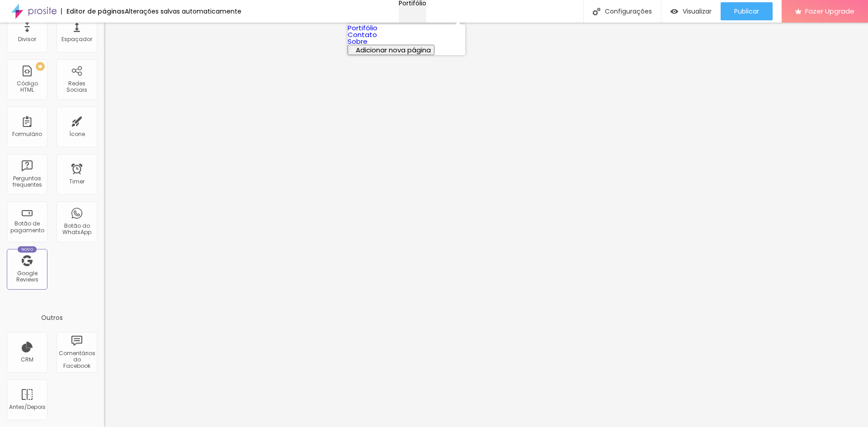 The image size is (868, 427). What do you see at coordinates (184, 11) in the screenshot?
I see `div: Alterações salvas automaticamente` at bounding box center [184, 11].